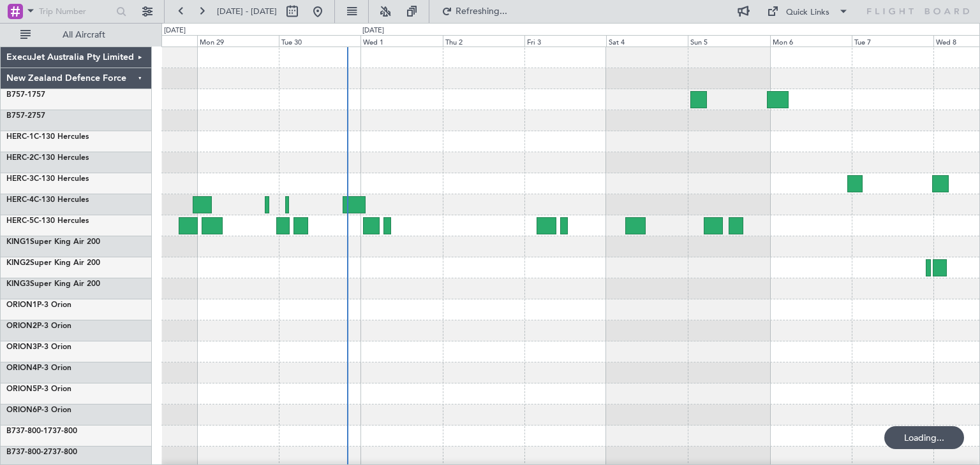 The width and height of the screenshot is (980, 465). I want to click on a: KING1Super King Air 200, so click(53, 242).